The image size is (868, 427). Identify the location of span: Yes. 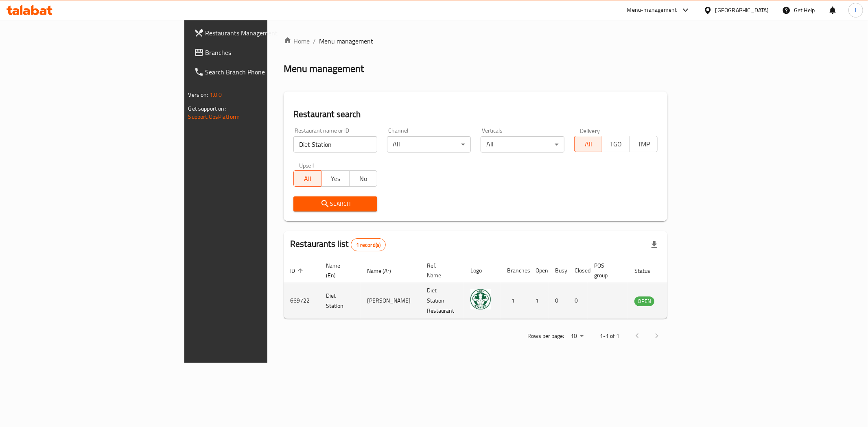
(335, 178).